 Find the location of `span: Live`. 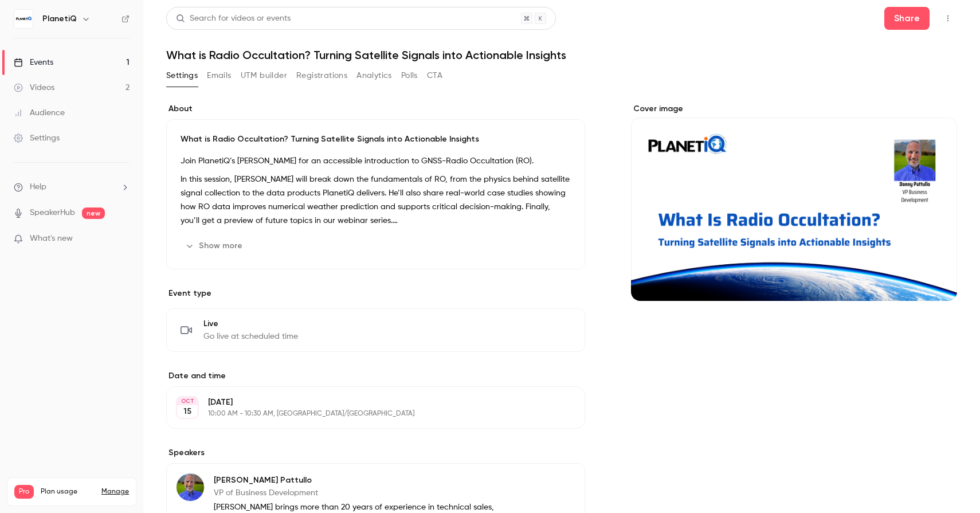

span: Live is located at coordinates (251, 324).